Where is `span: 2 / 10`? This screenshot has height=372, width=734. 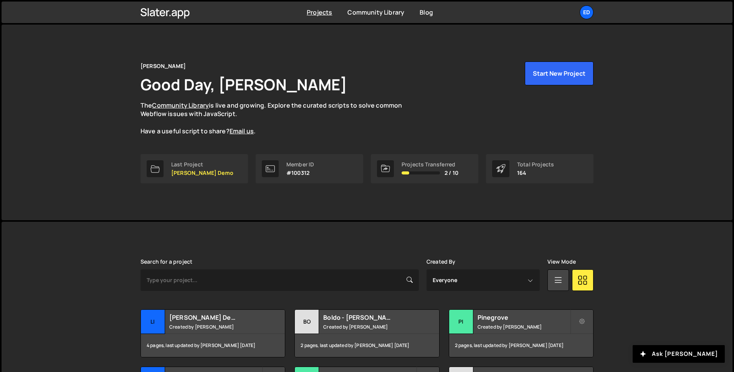 span: 2 / 10 is located at coordinates (452, 173).